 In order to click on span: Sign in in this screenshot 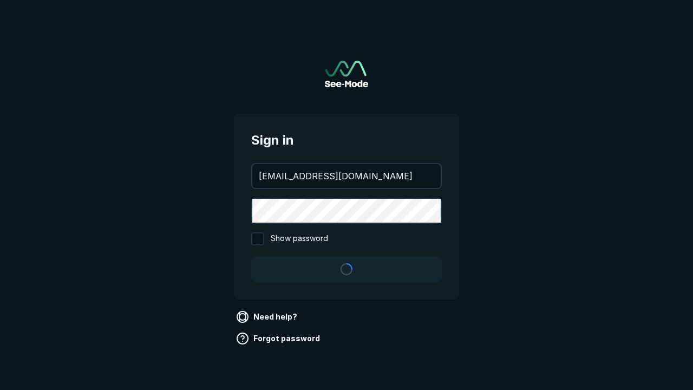, I will do `click(347, 140)`.